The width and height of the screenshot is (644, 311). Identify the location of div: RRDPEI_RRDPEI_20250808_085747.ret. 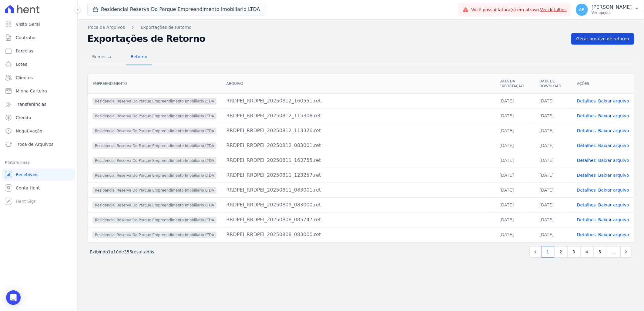
(358, 219).